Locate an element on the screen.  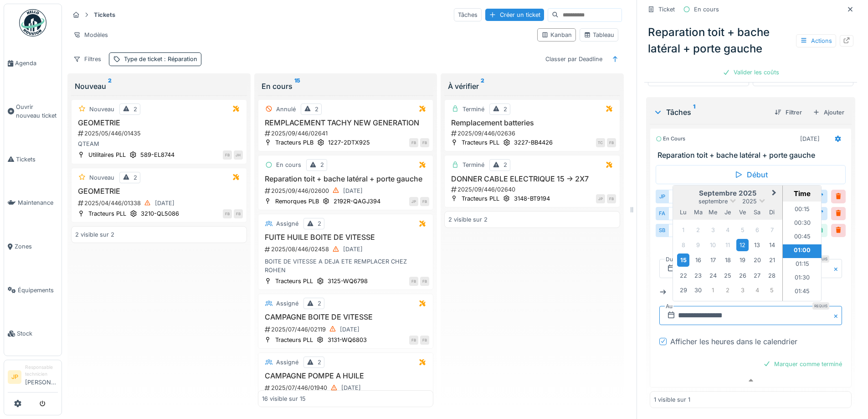
div: 589-EL8744 is located at coordinates (157, 155).